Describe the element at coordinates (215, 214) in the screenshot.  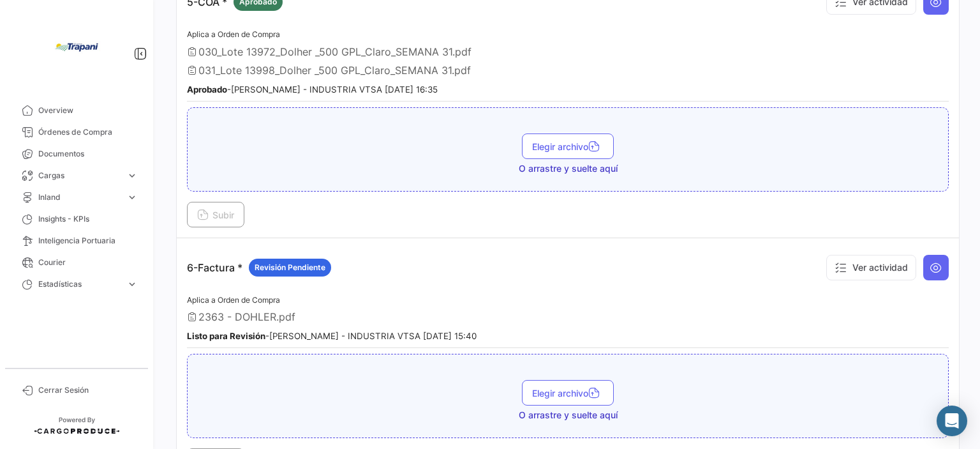
I see `button: Subir` at that location.